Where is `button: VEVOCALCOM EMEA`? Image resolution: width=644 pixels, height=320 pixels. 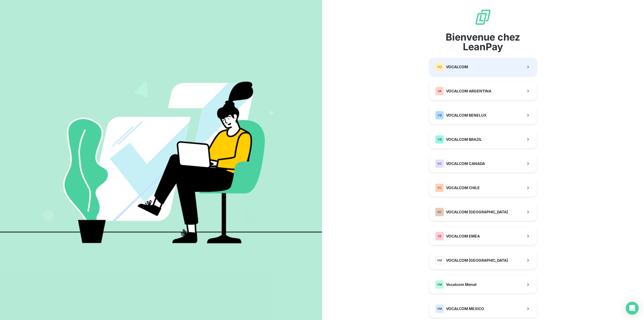 button: VEVOCALCOM EMEA is located at coordinates (483, 236).